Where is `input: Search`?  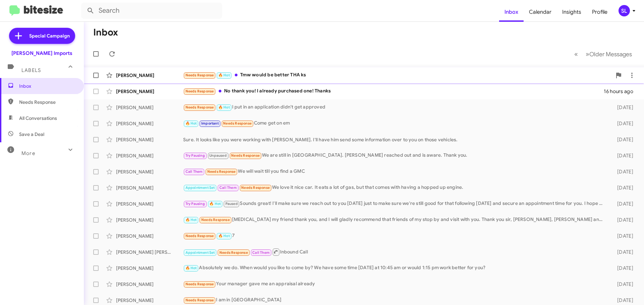
input: Search is located at coordinates (152, 11).